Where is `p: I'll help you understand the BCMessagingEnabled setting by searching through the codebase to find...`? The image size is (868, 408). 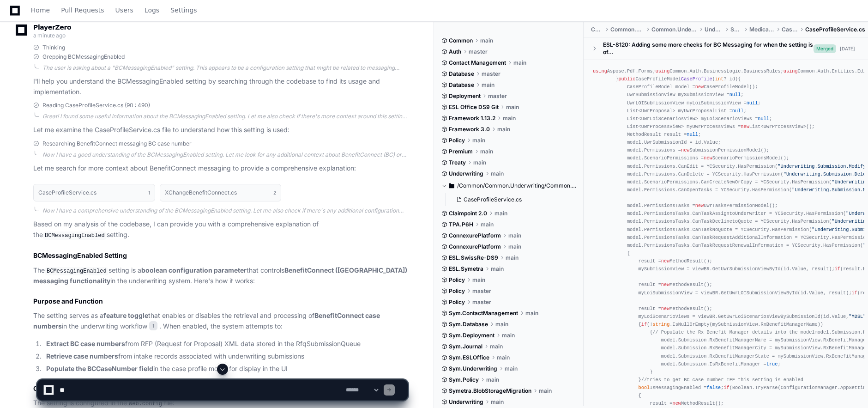
p: I'll help you understand the BCMessagingEnabled setting by searching through the codebase to find... is located at coordinates (220, 87).